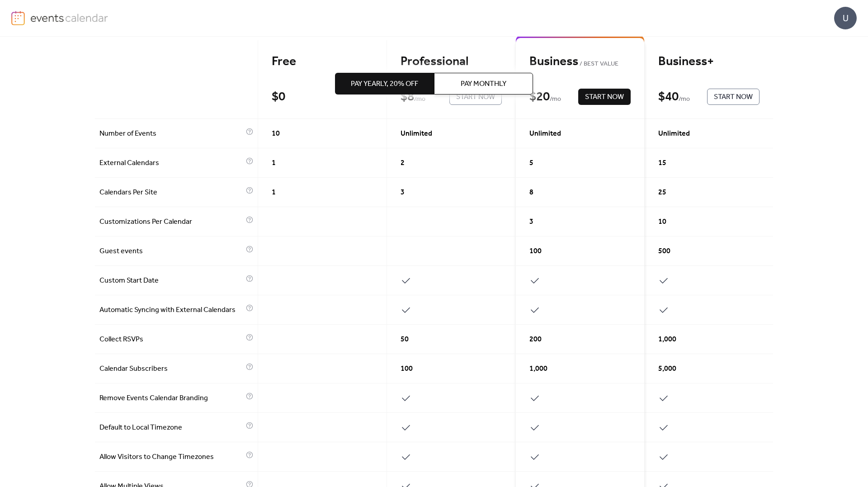  What do you see at coordinates (531, 193) in the screenshot?
I see `span: 8` at bounding box center [531, 193].